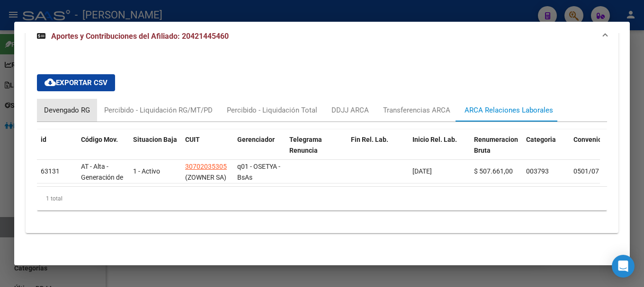 The height and width of the screenshot is (287, 644). What do you see at coordinates (155, 151) in the screenshot?
I see `datatable-header-cell: Situacion Baja` at bounding box center [155, 151].